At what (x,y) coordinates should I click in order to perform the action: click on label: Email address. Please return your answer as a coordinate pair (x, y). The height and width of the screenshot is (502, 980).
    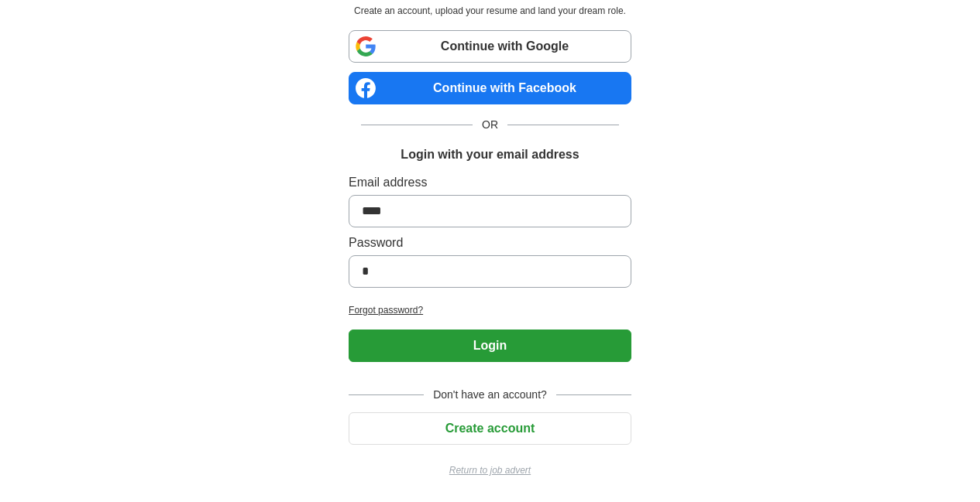
    Looking at the image, I should click on (489, 182).